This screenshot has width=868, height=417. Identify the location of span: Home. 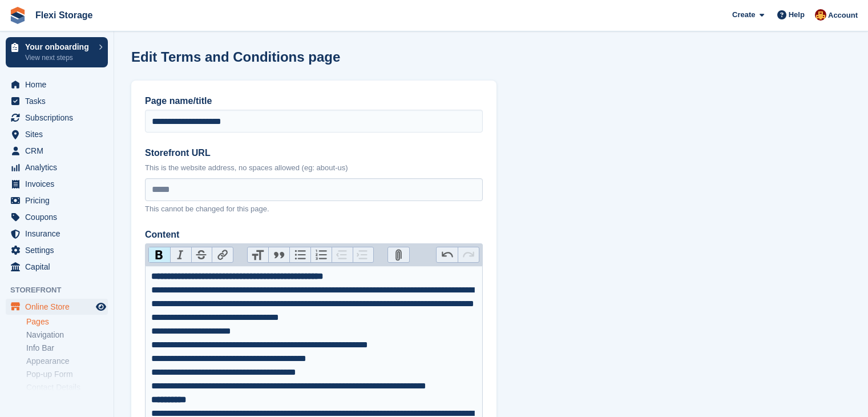
(59, 84).